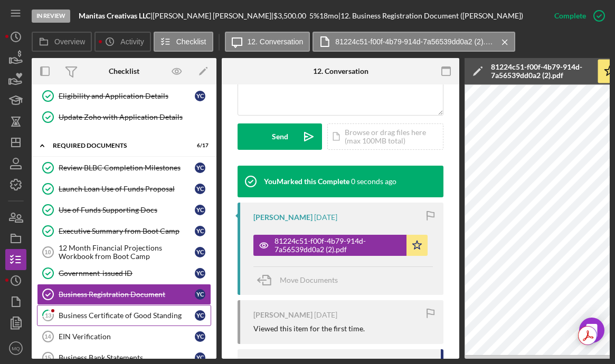 This screenshot has height=364, width=615. I want to click on div: Open Intercom Messenger, so click(591, 330).